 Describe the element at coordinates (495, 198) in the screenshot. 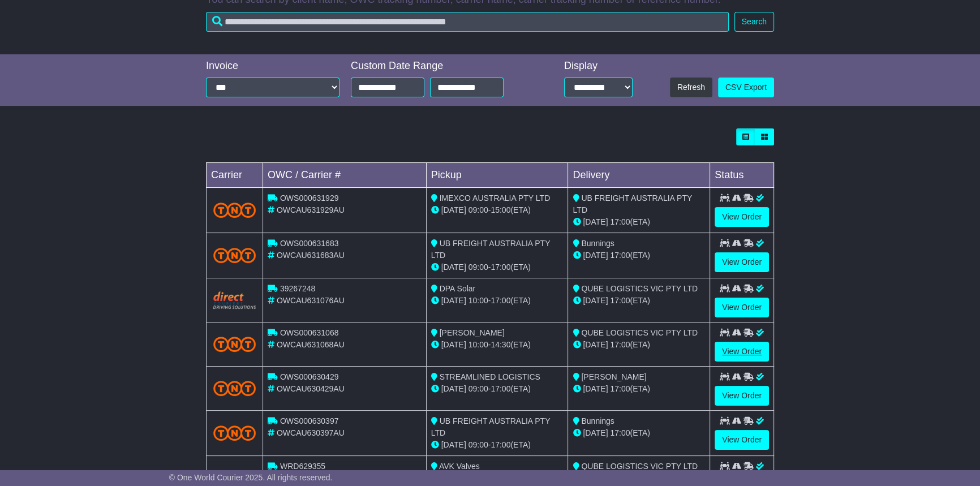

I see `span: IMEXCO AUSTRALIA PTY LTD` at that location.